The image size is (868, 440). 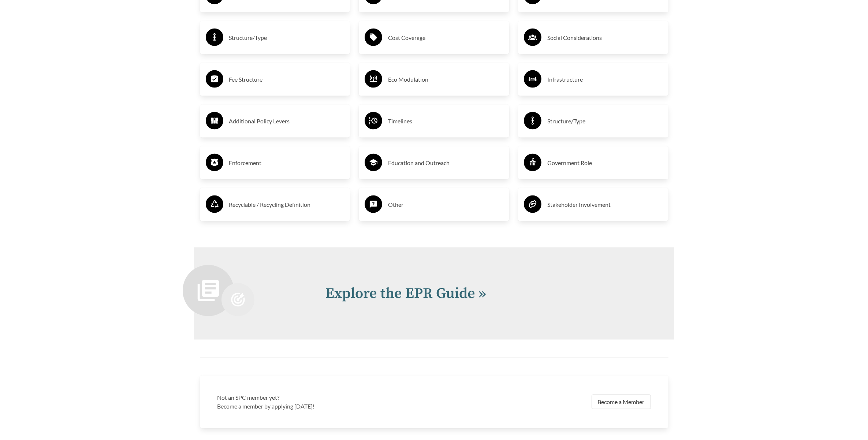 What do you see at coordinates (446, 121) in the screenshot?
I see `h3: Timelines` at bounding box center [446, 121].